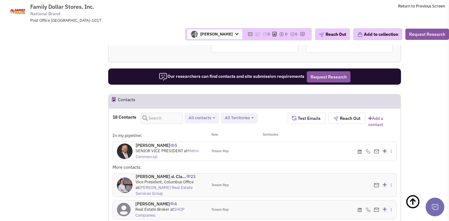 This screenshot has height=221, width=449. I want to click on button: All contacts, so click(202, 118).